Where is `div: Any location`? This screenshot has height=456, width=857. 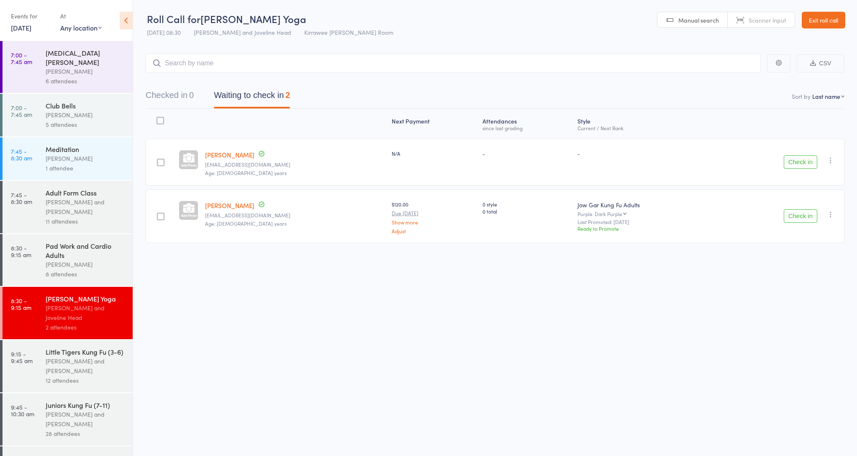
div: Any location is located at coordinates (81, 28).